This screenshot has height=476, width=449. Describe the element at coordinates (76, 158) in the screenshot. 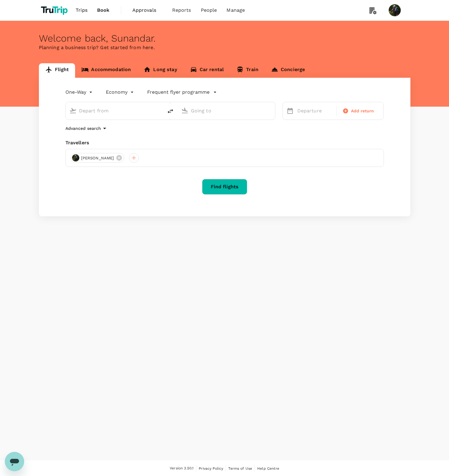

I see `img: avatar-66c4b87f21461.png` at that location.